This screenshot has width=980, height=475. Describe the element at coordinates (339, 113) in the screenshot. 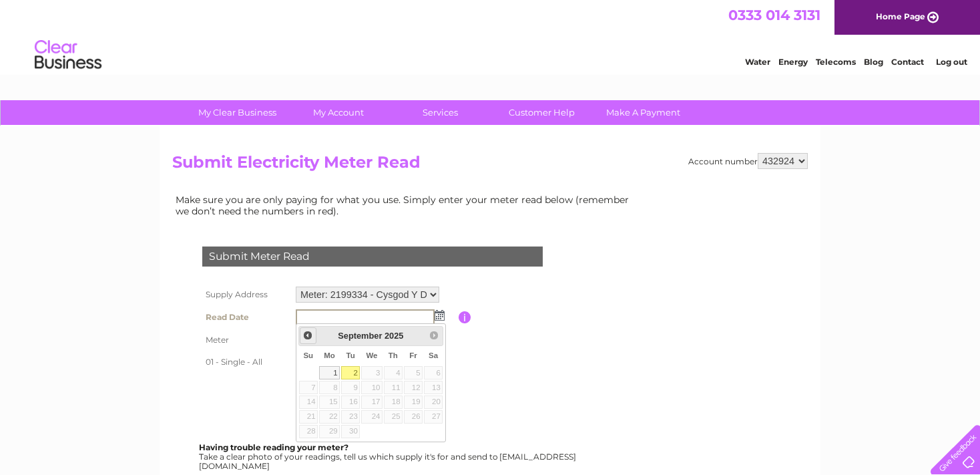

I see `a: My Account` at that location.